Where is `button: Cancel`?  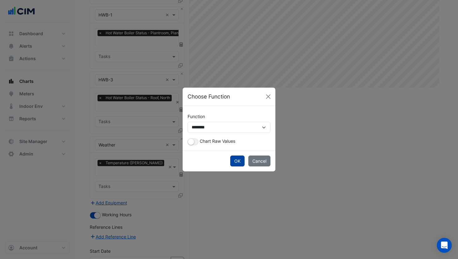
button: Cancel is located at coordinates (259, 161).